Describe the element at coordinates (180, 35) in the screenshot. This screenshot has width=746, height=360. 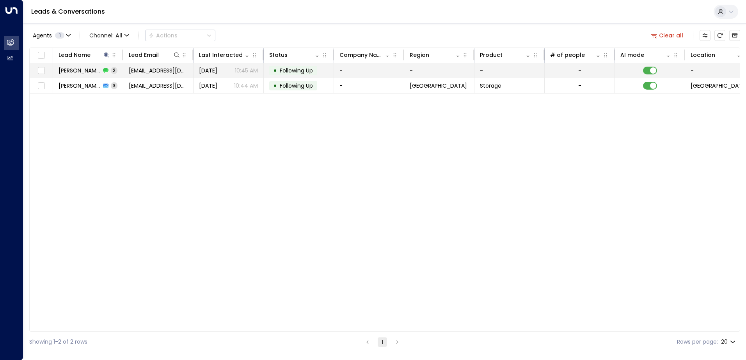
I see `div: Button group with a nested menu` at that location.